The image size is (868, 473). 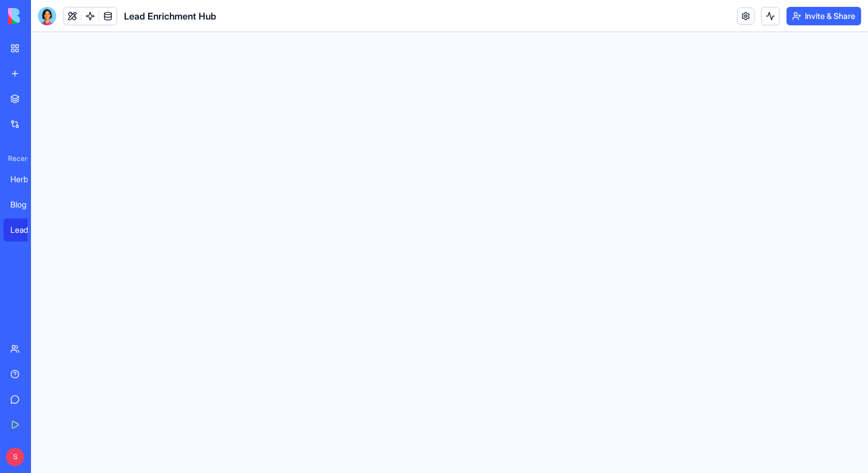 What do you see at coordinates (44, 16) in the screenshot?
I see `img: logo` at bounding box center [44, 16].